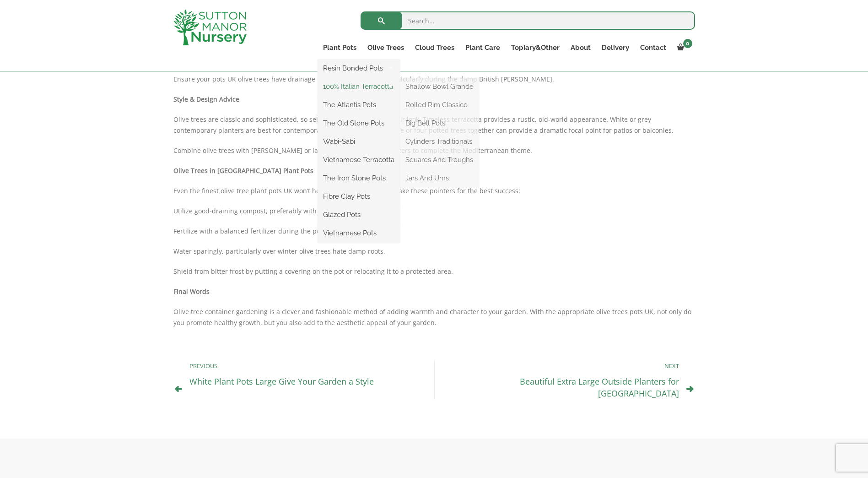  I want to click on a: Topiary&Other, so click(535, 48).